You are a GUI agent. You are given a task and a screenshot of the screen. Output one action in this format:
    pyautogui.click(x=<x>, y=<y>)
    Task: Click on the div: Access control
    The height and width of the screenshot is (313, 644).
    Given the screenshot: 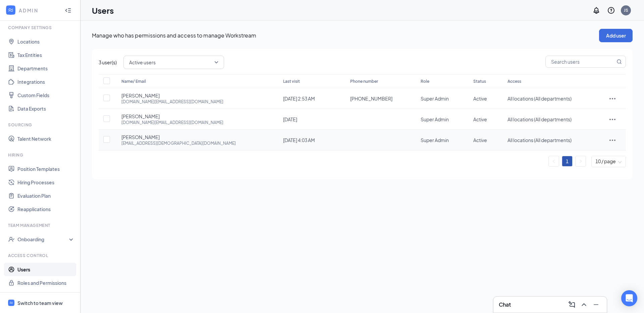 What is the action you would take?
    pyautogui.click(x=40, y=255)
    